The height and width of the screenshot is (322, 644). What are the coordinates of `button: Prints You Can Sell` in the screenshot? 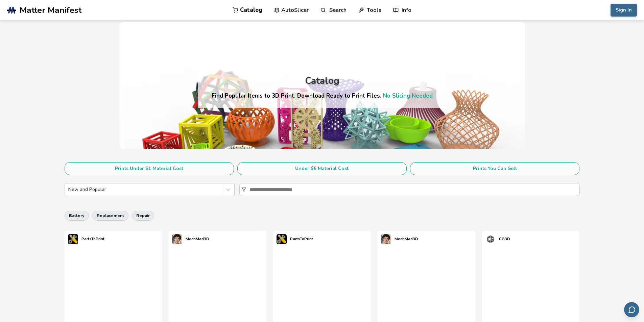 It's located at (494, 169).